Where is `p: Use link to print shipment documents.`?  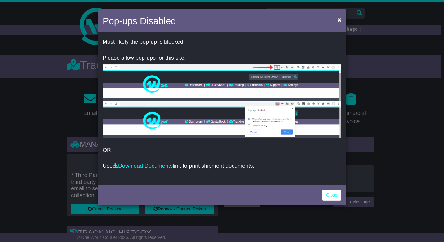 p: Use link to print shipment documents. is located at coordinates (222, 166).